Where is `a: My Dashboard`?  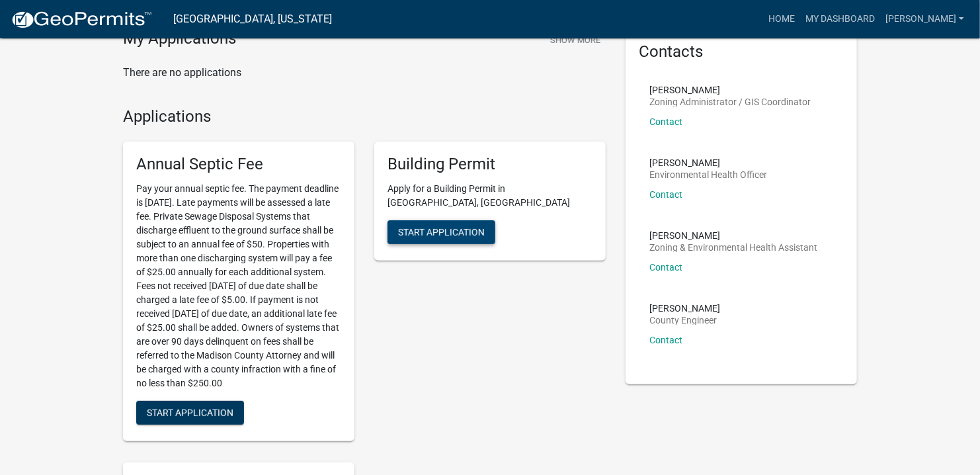
a: My Dashboard is located at coordinates (840, 20).